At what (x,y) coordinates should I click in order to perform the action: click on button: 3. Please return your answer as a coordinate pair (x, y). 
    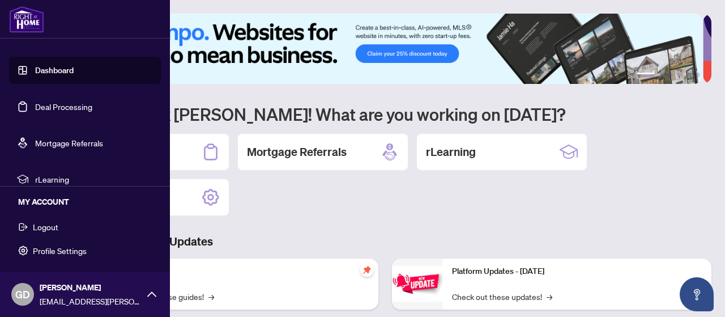
    Looking at the image, I should click on (670, 75).